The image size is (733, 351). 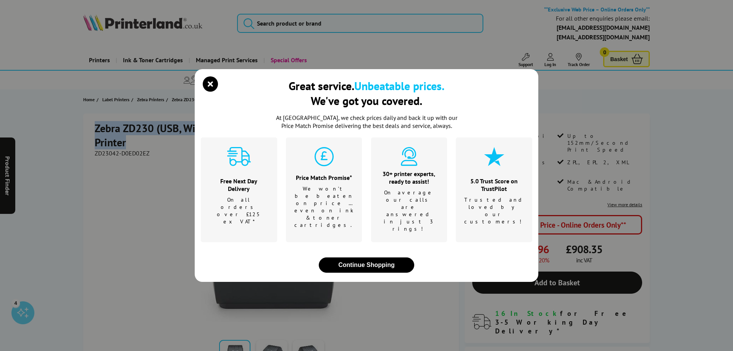 I want to click on div: Free Next Day Delivery, so click(x=239, y=185).